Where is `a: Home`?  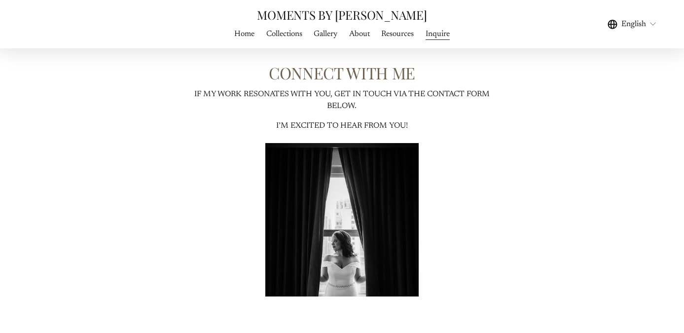 a: Home is located at coordinates (244, 34).